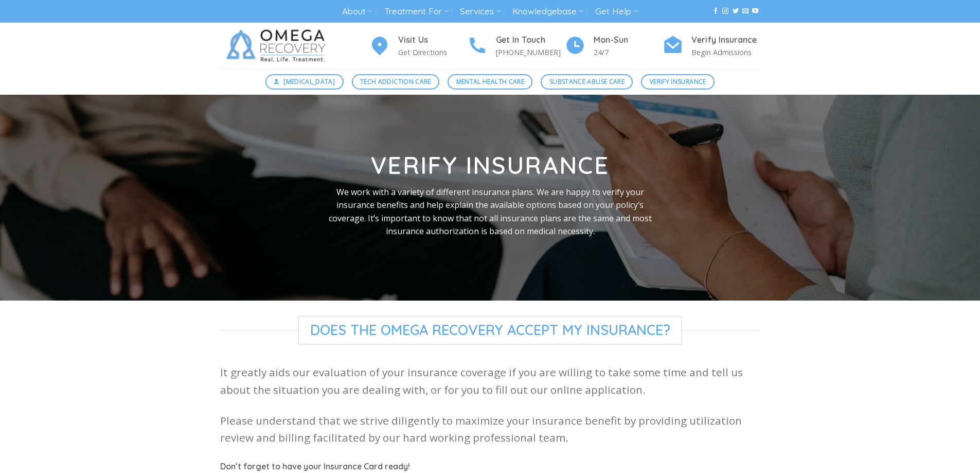  Describe the element at coordinates (396, 82) in the screenshot. I see `a: Tech Addiction Care` at that location.